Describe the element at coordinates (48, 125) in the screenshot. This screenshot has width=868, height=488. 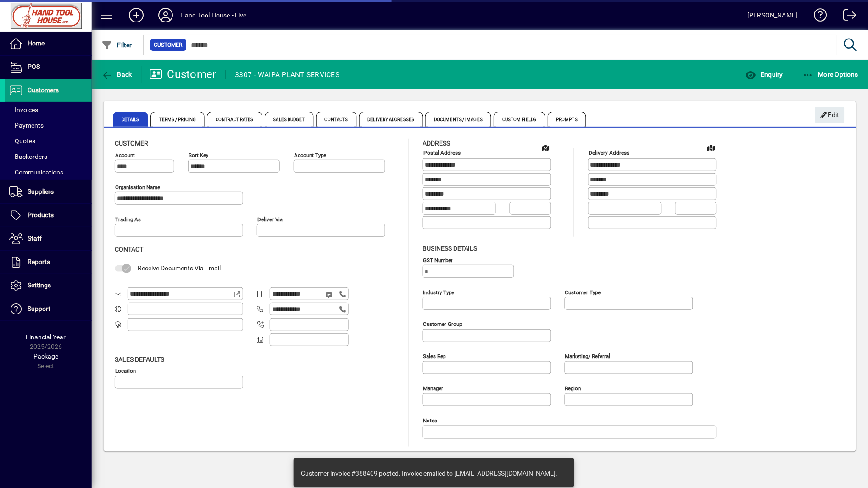
I see `a: Payments` at that location.